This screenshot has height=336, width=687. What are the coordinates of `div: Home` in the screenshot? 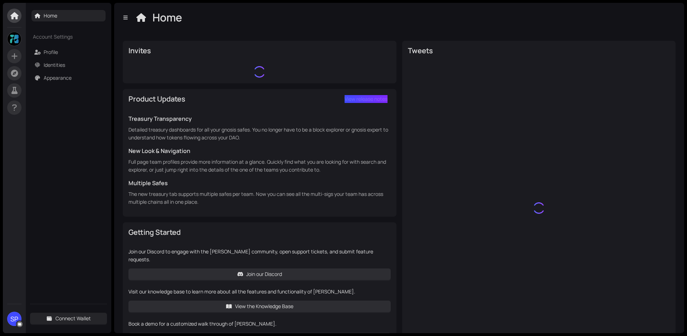 It's located at (168, 18).